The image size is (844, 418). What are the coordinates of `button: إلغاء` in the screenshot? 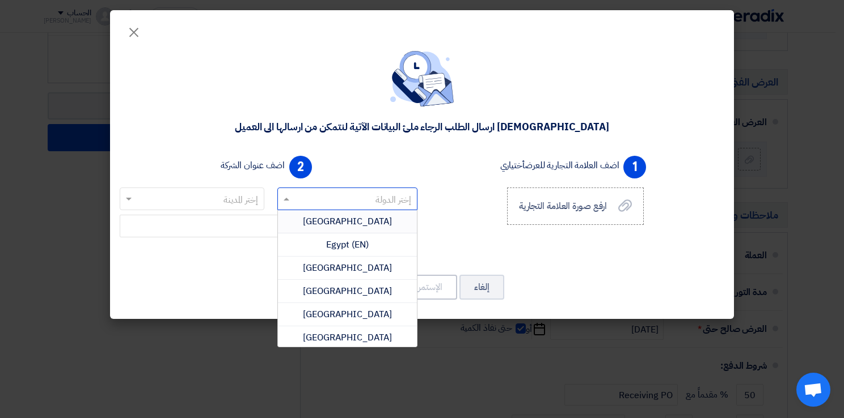 It's located at (481, 287).